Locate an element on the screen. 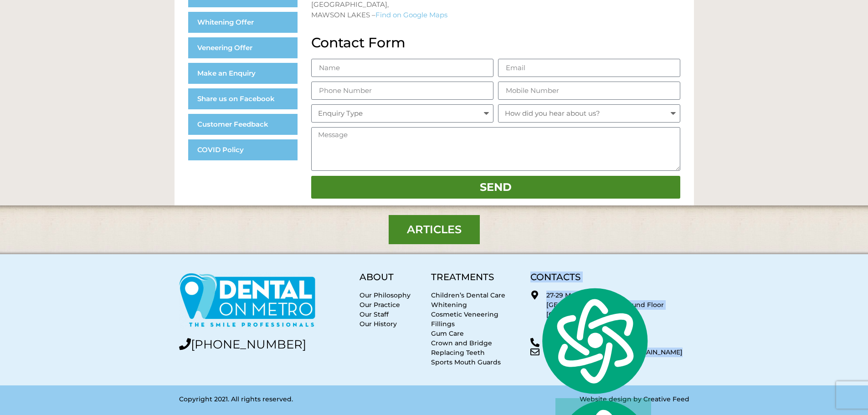 This screenshot has width=868, height=415. a: Our History is located at coordinates (378, 323).